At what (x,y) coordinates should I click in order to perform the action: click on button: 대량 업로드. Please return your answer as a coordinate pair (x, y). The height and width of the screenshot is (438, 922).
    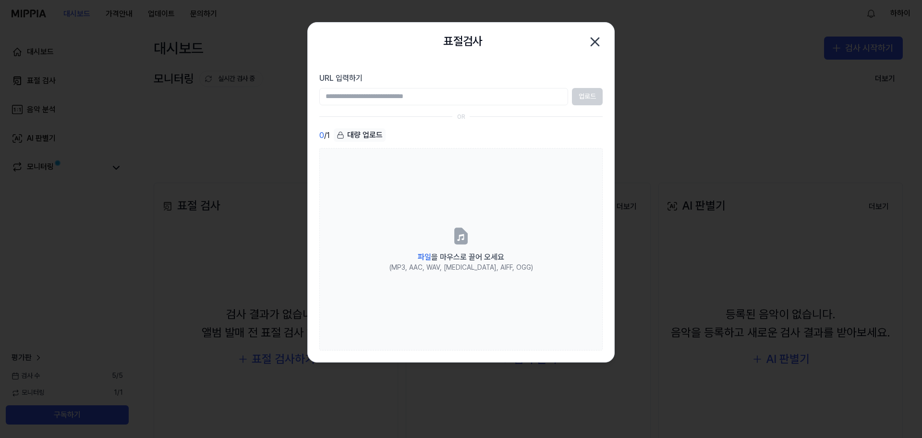
    Looking at the image, I should click on (360, 135).